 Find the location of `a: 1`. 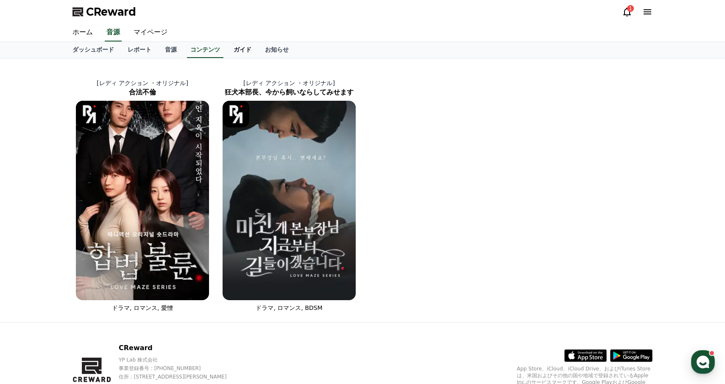

a: 1 is located at coordinates (627, 12).